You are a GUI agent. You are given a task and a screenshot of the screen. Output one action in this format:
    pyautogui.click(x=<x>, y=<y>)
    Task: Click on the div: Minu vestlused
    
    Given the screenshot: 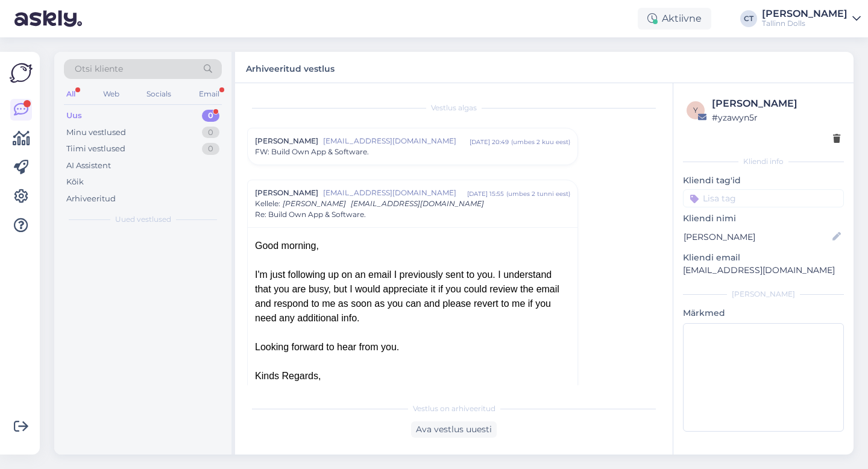 What is the action you would take?
    pyautogui.click(x=96, y=133)
    